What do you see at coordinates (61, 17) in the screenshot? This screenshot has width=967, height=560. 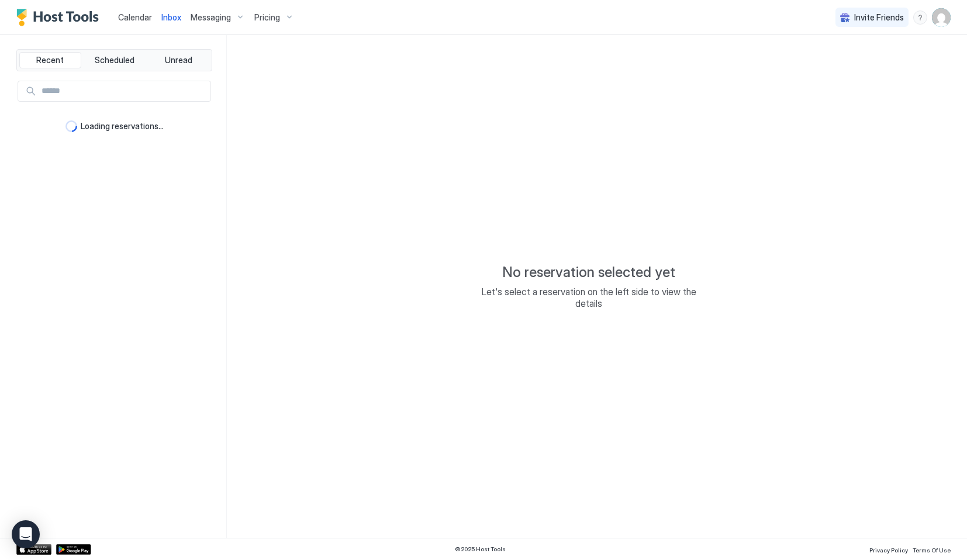 I see `a: Host Tools Logo` at bounding box center [61, 17].